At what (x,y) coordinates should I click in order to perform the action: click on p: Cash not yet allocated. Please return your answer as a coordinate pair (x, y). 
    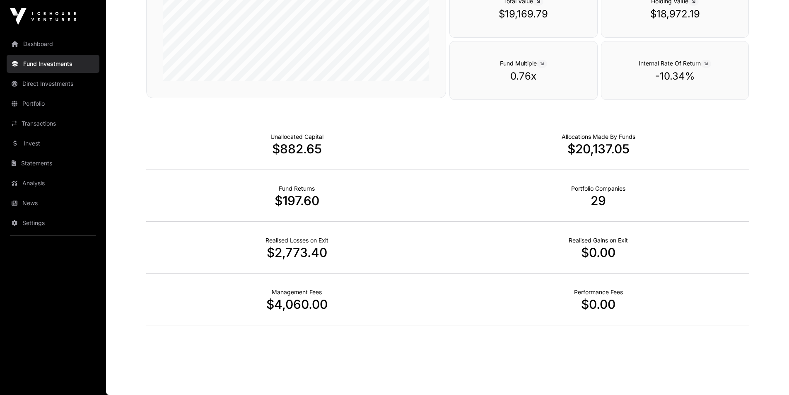
    Looking at the image, I should click on (297, 137).